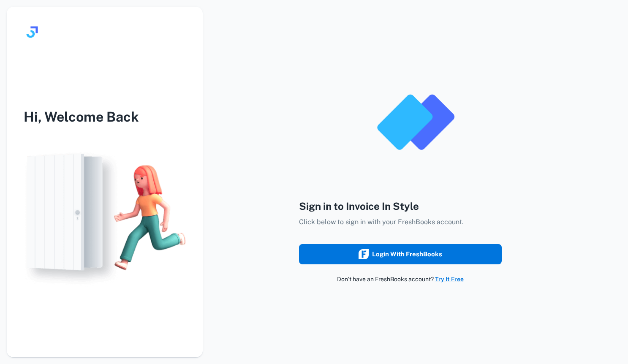  I want to click on button: Login with FreshBooks, so click(401, 254).